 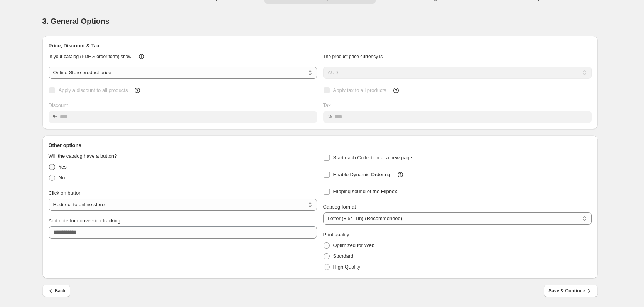 What do you see at coordinates (58, 105) in the screenshot?
I see `span: Discount` at bounding box center [58, 105].